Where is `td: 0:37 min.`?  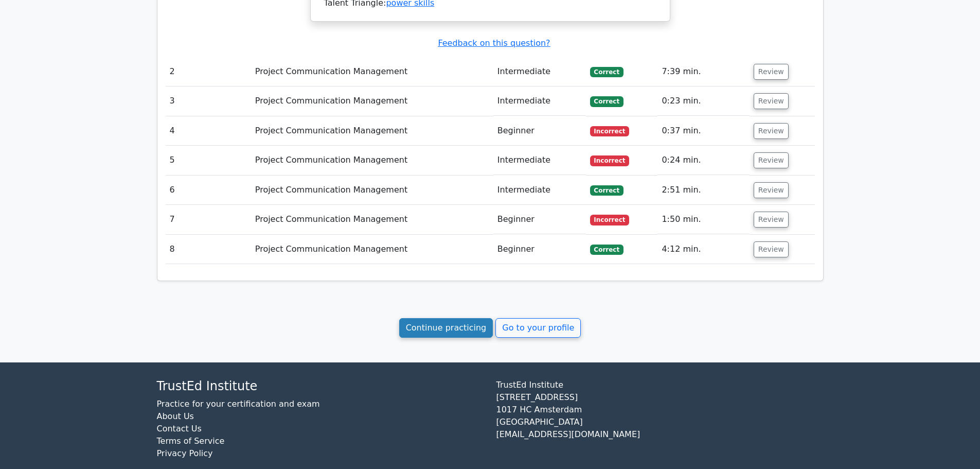
td: 0:37 min. is located at coordinates (704, 131).